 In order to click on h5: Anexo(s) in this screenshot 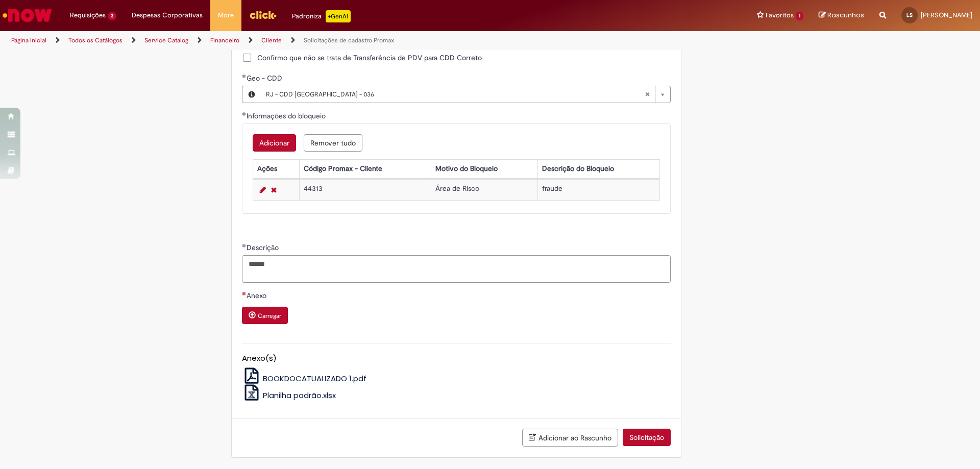, I will do `click(456, 358)`.